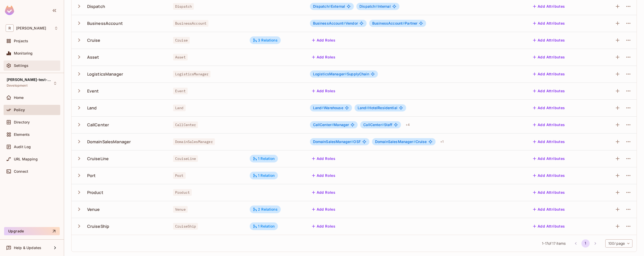 Image resolution: width=644 pixels, height=256 pixels. What do you see at coordinates (98, 125) in the screenshot?
I see `div: CallCenter` at bounding box center [98, 125].